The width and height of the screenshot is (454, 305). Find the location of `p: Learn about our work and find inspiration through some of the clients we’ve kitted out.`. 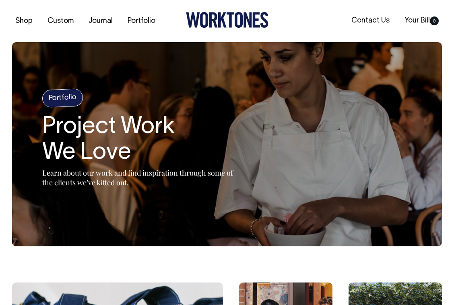

p: Learn about our work and find inspiration through some of the clients we’ve kitted out. is located at coordinates (143, 178).